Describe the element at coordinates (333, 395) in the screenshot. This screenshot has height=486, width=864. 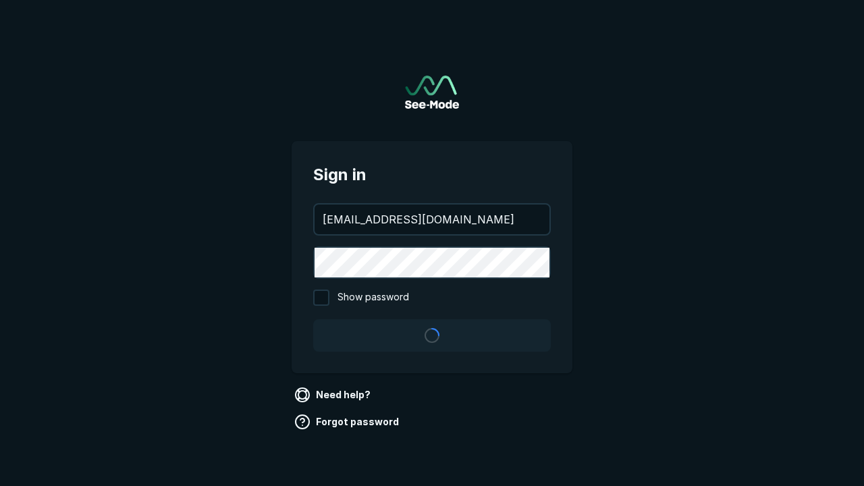
I see `a: Need help?` at that location.